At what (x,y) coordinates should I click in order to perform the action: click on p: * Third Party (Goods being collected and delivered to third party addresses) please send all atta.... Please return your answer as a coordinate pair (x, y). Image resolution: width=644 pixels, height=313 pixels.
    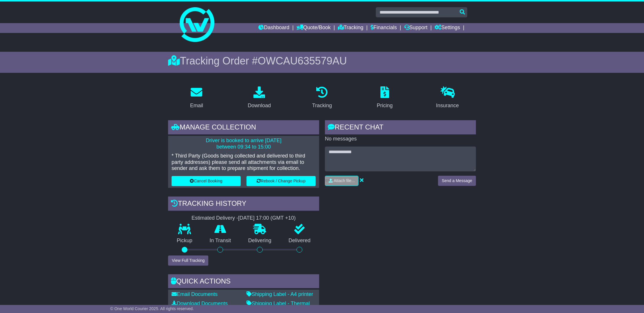
    Looking at the image, I should click on (243, 162).